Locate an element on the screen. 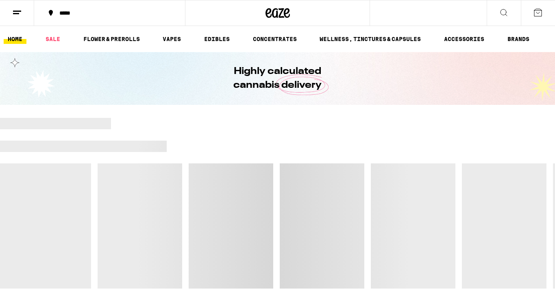 This screenshot has height=291, width=555. a: ACCESSORIES is located at coordinates (464, 39).